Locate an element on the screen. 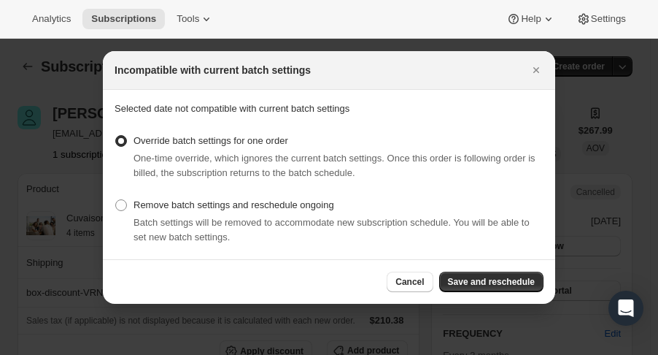  span: Analytics is located at coordinates (51, 19).